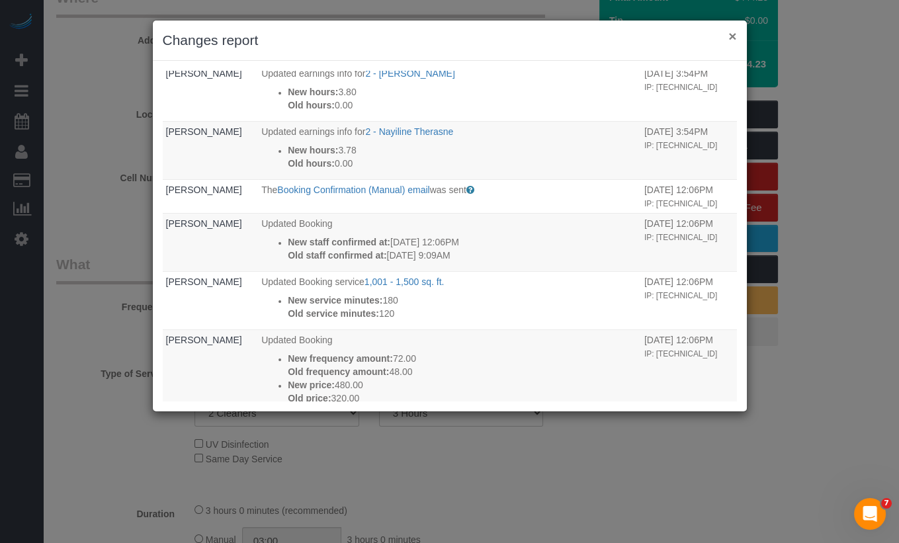 The height and width of the screenshot is (543, 899). Describe the element at coordinates (463, 92) in the screenshot. I see `p: 3.80` at that location.